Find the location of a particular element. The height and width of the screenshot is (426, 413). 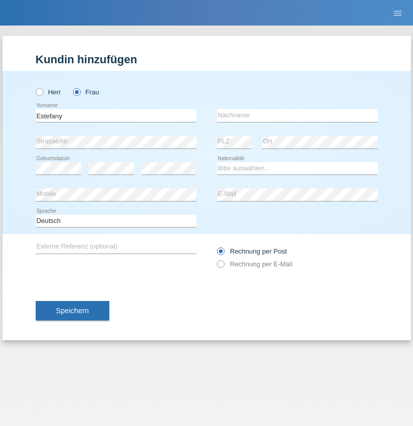

h1: Kundin hinzufügen is located at coordinates (207, 59).